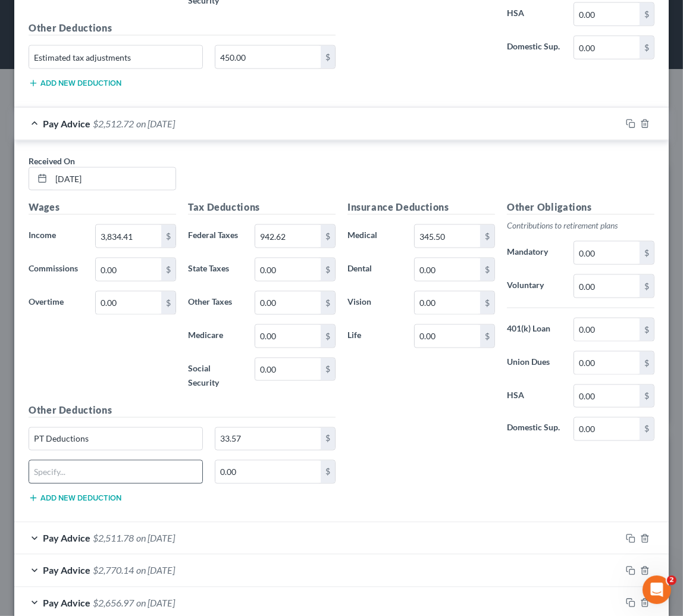  I want to click on label: Mandatory, so click(534, 253).